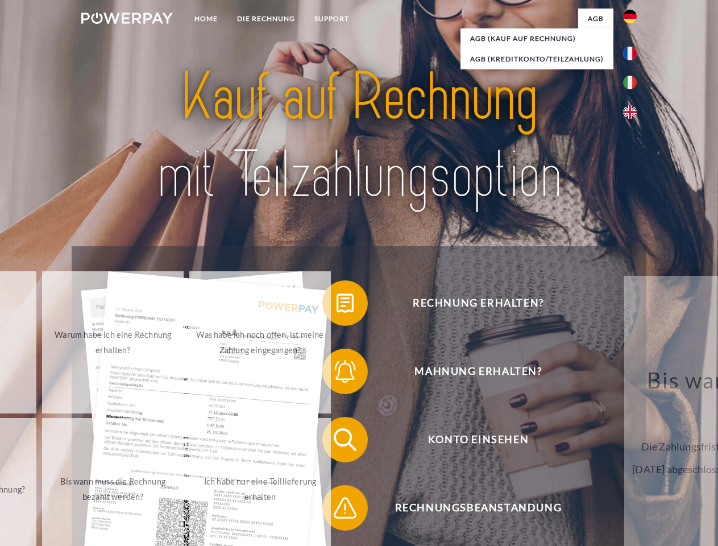  What do you see at coordinates (536, 59) in the screenshot?
I see `a: AGB (Kreditkonto/Teilzahlung)` at bounding box center [536, 59].